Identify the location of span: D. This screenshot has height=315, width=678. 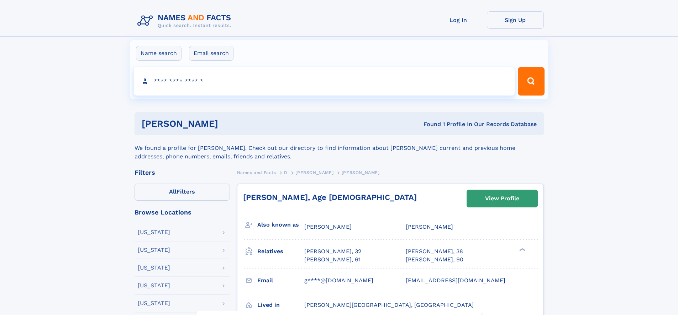
(286, 173).